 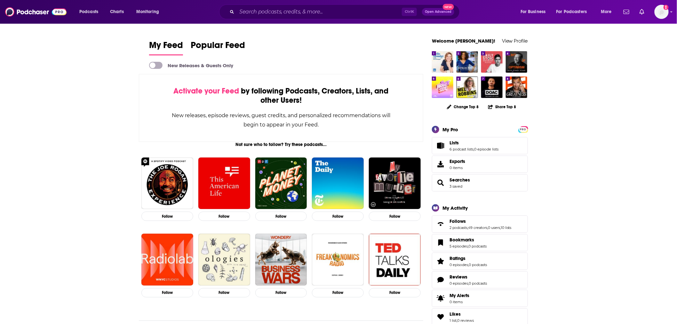 What do you see at coordinates (36, 12) in the screenshot?
I see `a: Podchaser - Follow, Share and Rate Podcasts` at bounding box center [36, 12].